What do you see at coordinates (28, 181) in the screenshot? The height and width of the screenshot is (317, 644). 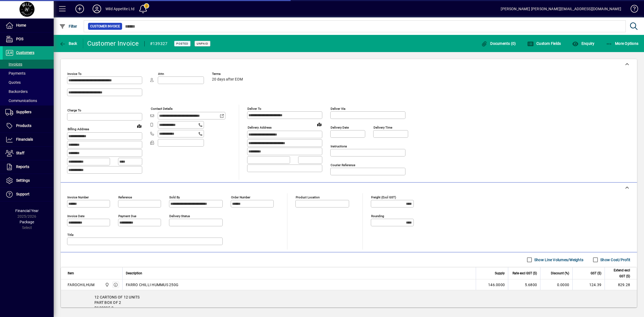 I see `a: Settings` at bounding box center [28, 181].